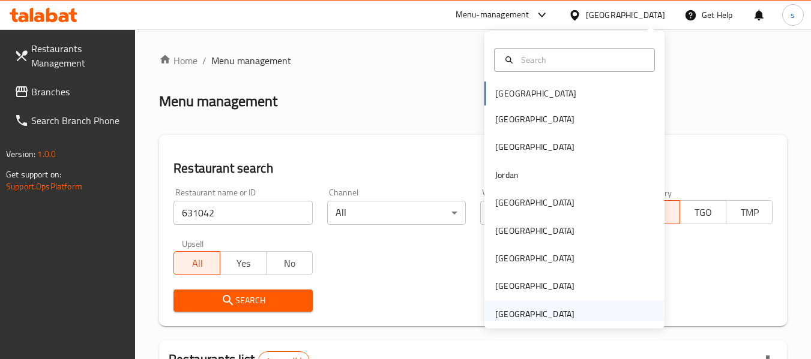 The image size is (811, 359). Describe the element at coordinates (197, 263) in the screenshot. I see `button: All` at that location.